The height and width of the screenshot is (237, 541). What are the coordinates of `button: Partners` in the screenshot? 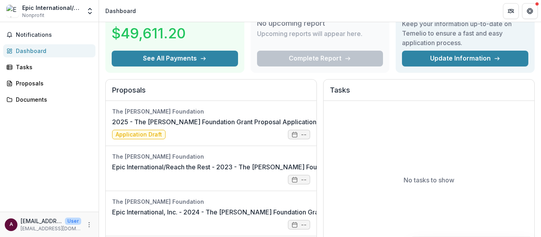 It's located at (510, 11).